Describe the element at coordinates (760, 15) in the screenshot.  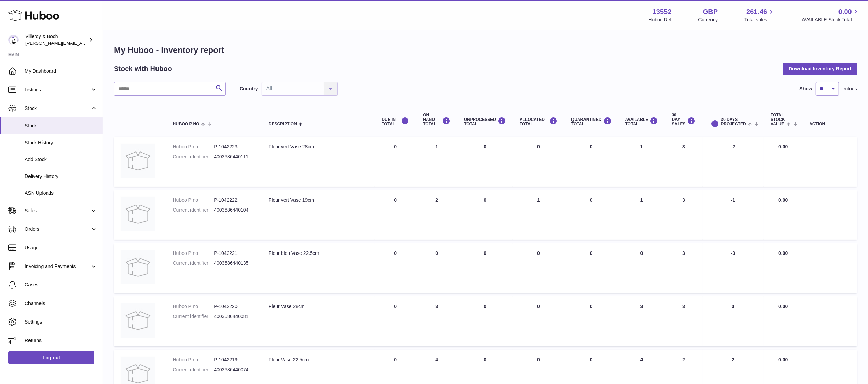
I see `a: 261.46 Total sales` at that location.